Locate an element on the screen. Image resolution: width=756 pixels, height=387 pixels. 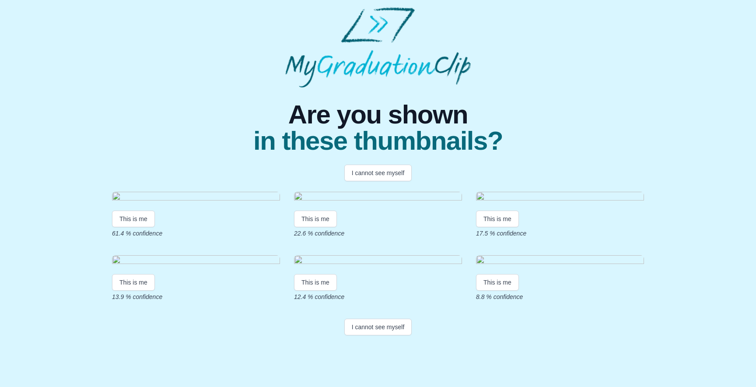
img: cda6e96a10cc807e7235f4352dc50bfa38b0f474.gif is located at coordinates (378, 261).